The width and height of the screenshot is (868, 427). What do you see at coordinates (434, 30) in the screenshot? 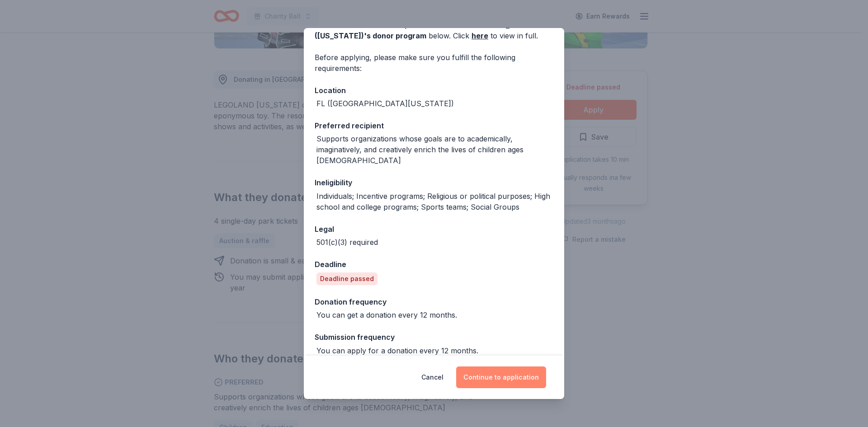
I see `div: We've summarized the requirements for below. Click to view in full.` at bounding box center [434, 30].